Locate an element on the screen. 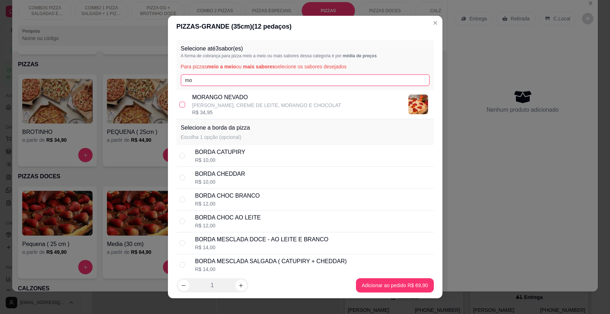 The width and height of the screenshot is (610, 314). p: 1 is located at coordinates (212, 286).